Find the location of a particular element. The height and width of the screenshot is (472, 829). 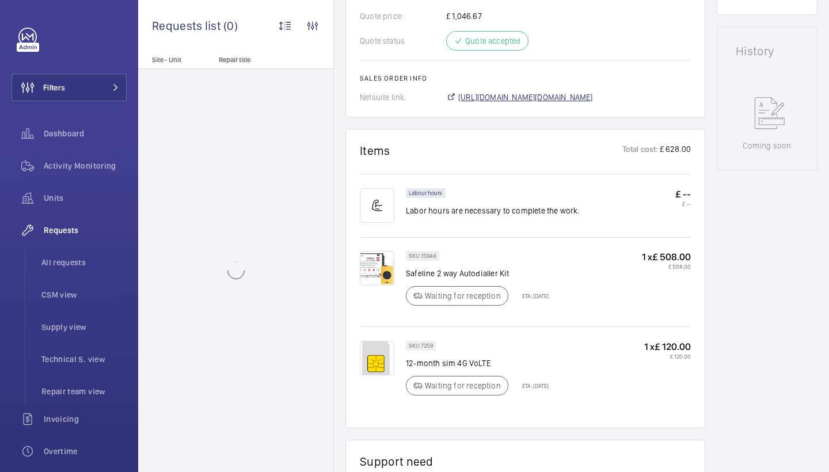

p: Labor hours are necessary to complete the work. is located at coordinates (493, 211).